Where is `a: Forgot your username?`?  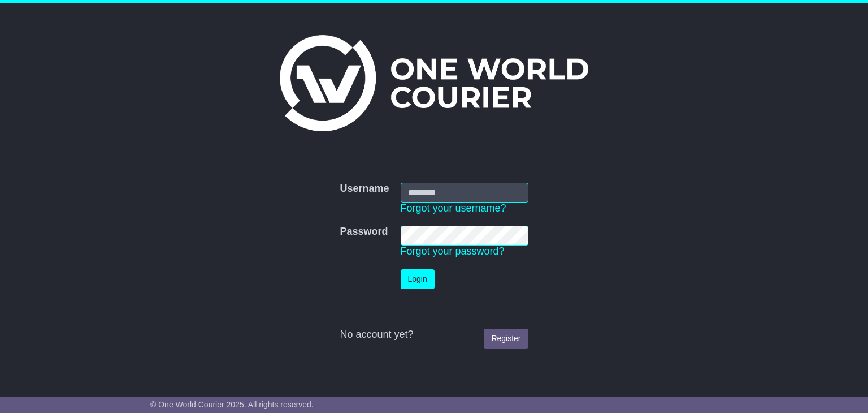 a: Forgot your username? is located at coordinates (453, 208).